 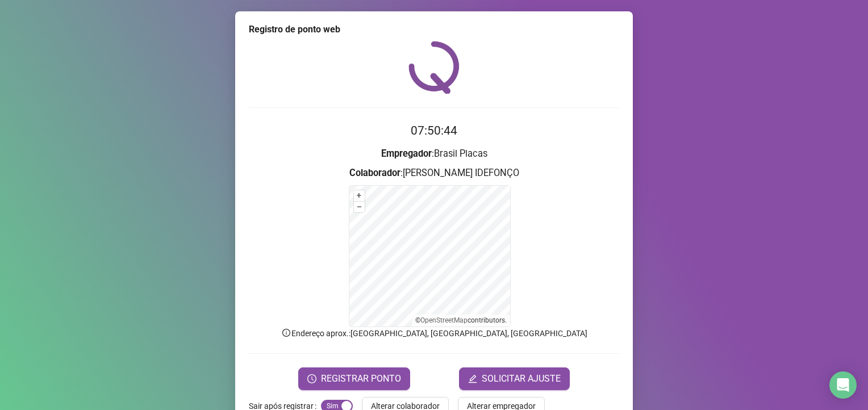 What do you see at coordinates (843, 385) in the screenshot?
I see `div: Open Intercom Messenger` at bounding box center [843, 385].